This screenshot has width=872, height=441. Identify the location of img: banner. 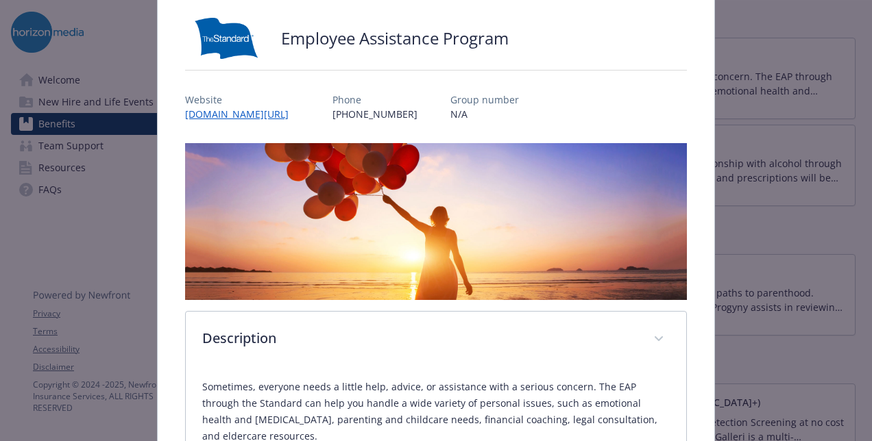
(436, 221).